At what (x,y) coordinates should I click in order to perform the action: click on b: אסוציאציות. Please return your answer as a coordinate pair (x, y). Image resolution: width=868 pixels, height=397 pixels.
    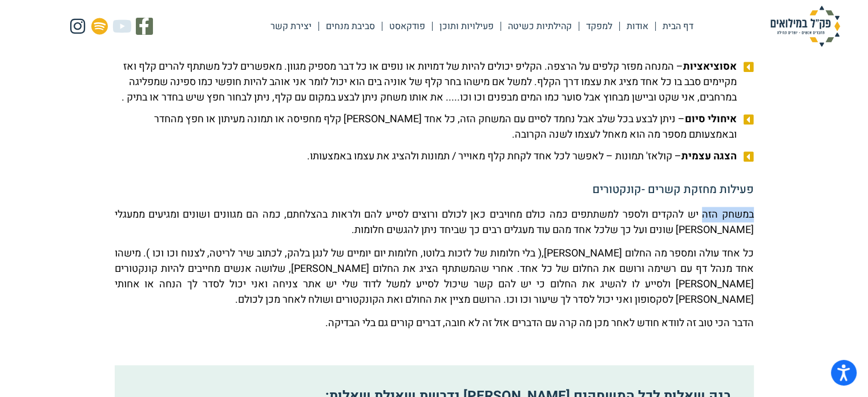
    Looking at the image, I should click on (710, 67).